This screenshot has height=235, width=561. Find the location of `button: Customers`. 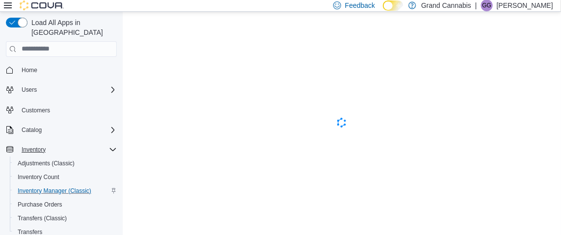

button: Customers is located at coordinates (61, 109).